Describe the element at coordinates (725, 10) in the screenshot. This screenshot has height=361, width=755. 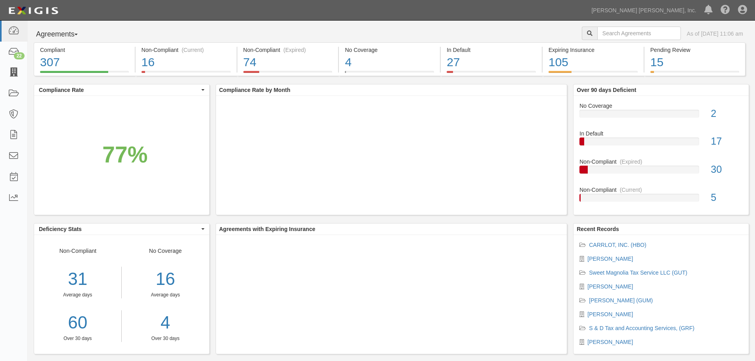
I see `i: Help Center - Complianz` at that location.